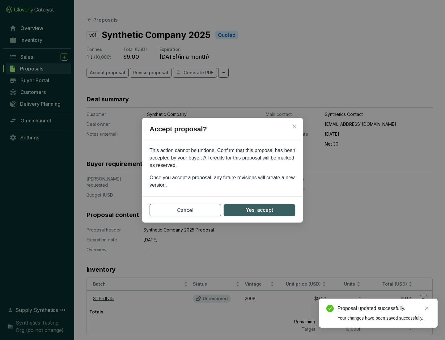  What do you see at coordinates (294, 126) in the screenshot?
I see `button: Close` at bounding box center [294, 126].